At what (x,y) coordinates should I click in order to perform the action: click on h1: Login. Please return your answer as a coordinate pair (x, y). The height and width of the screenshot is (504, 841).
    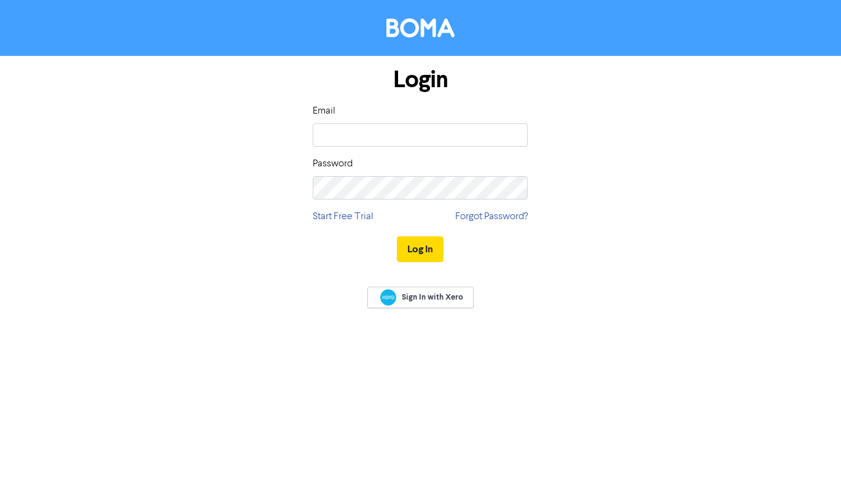
    Looking at the image, I should click on (420, 80).